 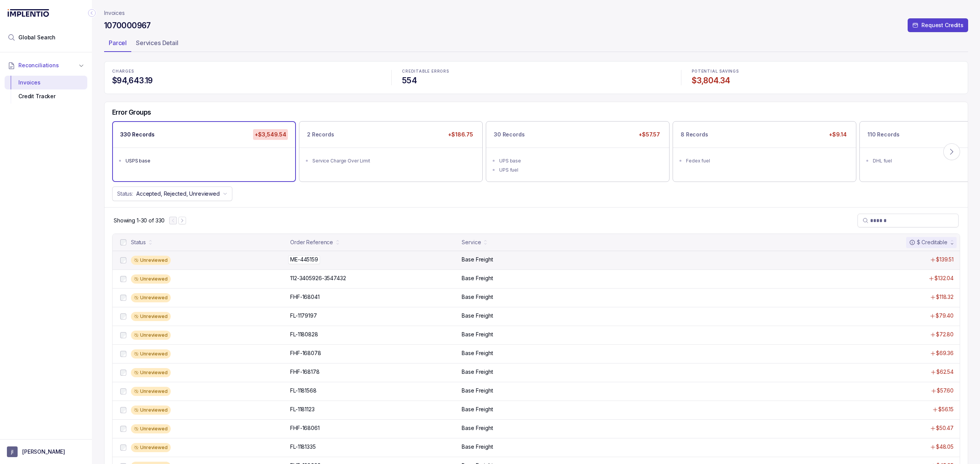 What do you see at coordinates (946, 410) in the screenshot?
I see `p: $56.15` at bounding box center [946, 410].